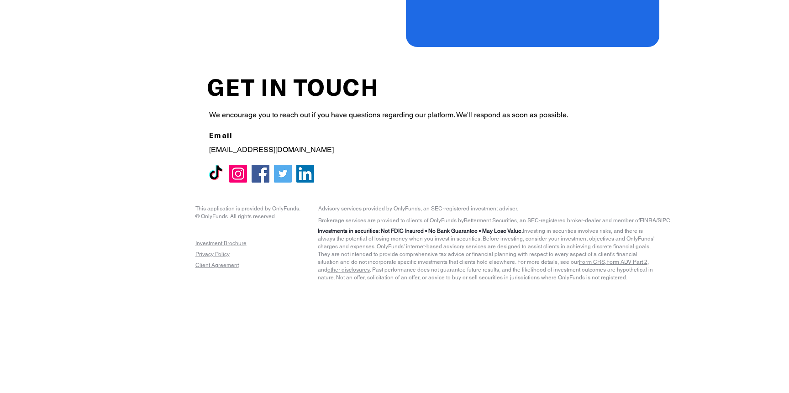 Image resolution: width=789 pixels, height=393 pixels. What do you see at coordinates (248, 209) in the screenshot?
I see `span: This application is provided by OnlyFunds.` at bounding box center [248, 209].